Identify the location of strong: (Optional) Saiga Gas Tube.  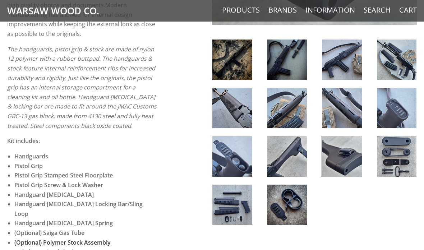
(49, 233).